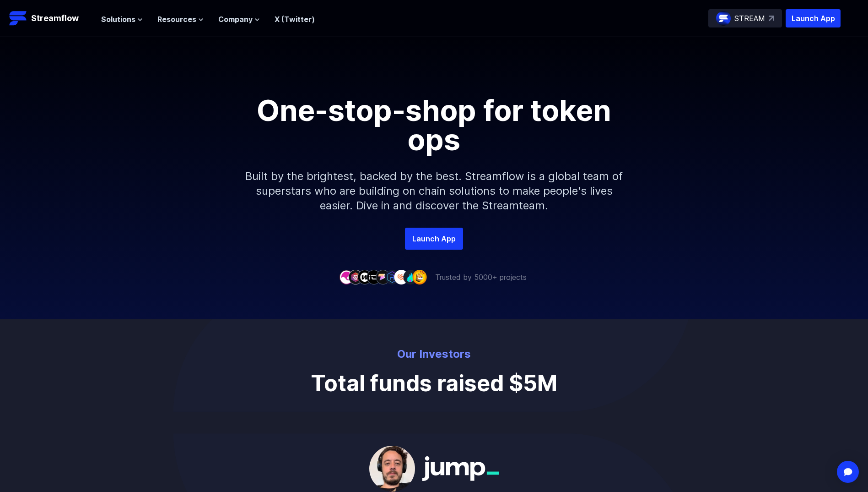 The image size is (868, 492). Describe the element at coordinates (18, 18) in the screenshot. I see `img: Streamflow Logo` at that location.